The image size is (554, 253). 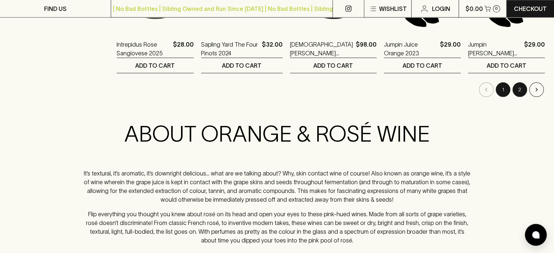 What do you see at coordinates (366, 49) in the screenshot?
I see `p: $98.00` at bounding box center [366, 49].